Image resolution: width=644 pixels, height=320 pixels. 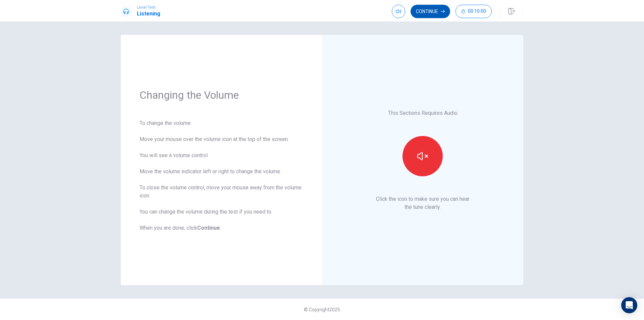 What do you see at coordinates (149, 13) in the screenshot?
I see `h1: Listening` at bounding box center [149, 13].